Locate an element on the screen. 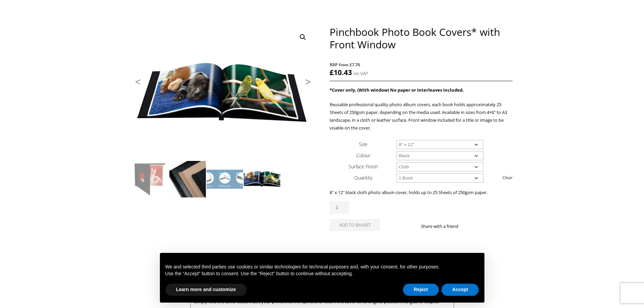  label: Quantity is located at coordinates (363, 178).